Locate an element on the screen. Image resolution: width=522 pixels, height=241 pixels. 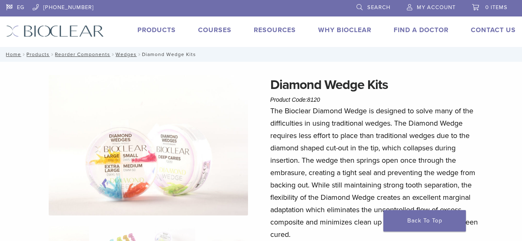
a: Back To Top is located at coordinates (425, 221).